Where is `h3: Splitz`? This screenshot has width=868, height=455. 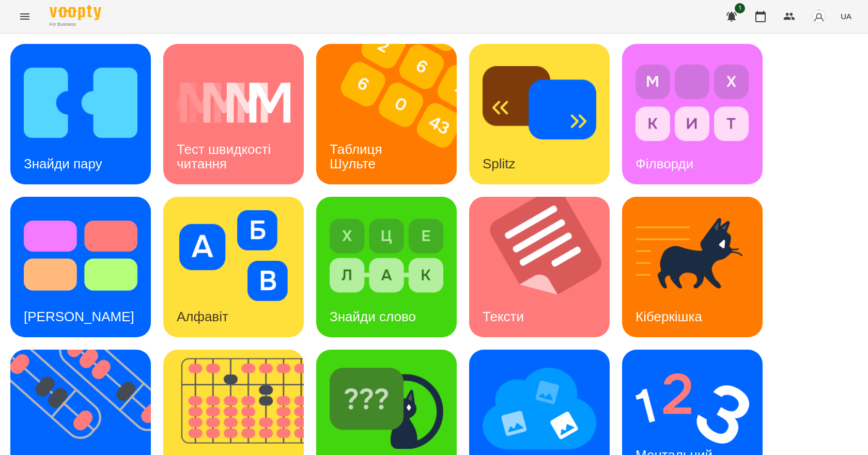 h3: Splitz is located at coordinates (499, 164).